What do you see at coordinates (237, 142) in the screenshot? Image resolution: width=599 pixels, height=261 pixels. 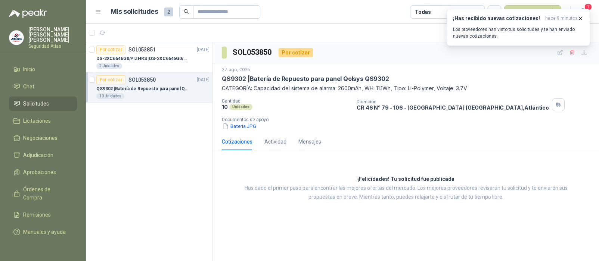 I see `div: Cotizaciones` at bounding box center [237, 142].